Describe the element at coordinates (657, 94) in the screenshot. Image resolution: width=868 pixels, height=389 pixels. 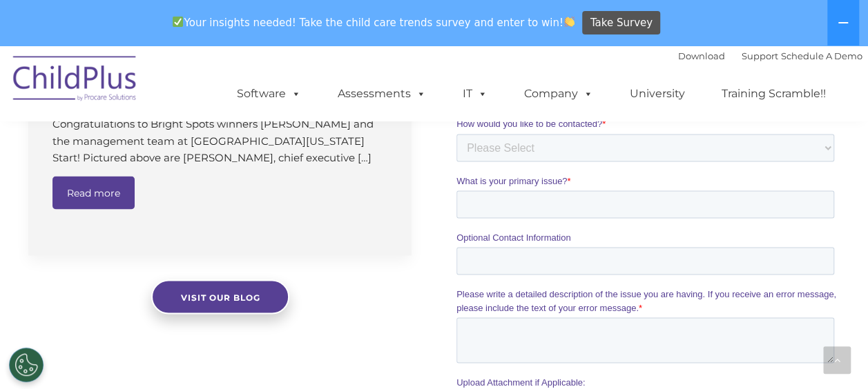
I see `a: University` at that location.